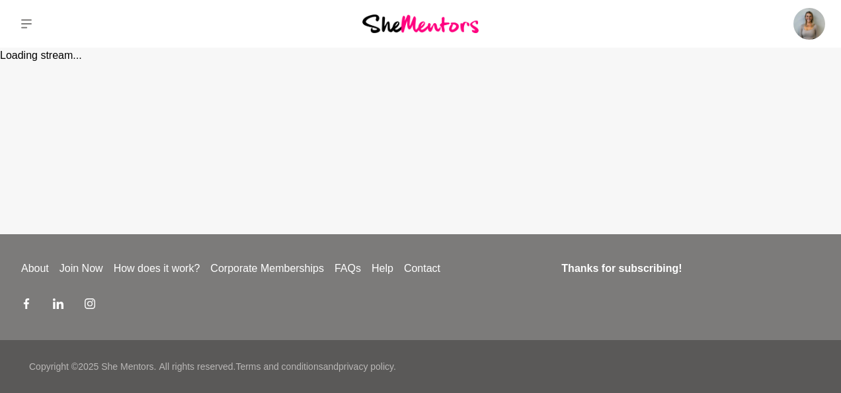  Describe the element at coordinates (157, 268) in the screenshot. I see `a: How does it work?` at that location.